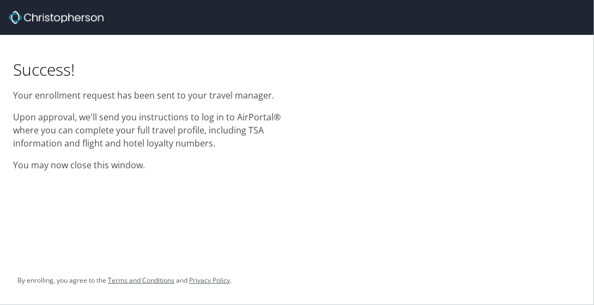 Image resolution: width=594 pixels, height=305 pixels. I want to click on p: Upon approval, we'll send you instructions to log in to AirPortal® where you can complete your fu..., so click(148, 130).